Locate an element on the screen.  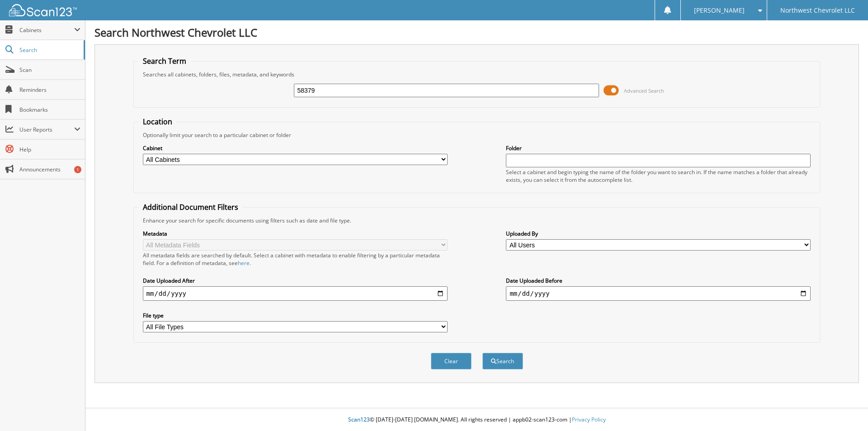
span: User Reports is located at coordinates (46, 129).